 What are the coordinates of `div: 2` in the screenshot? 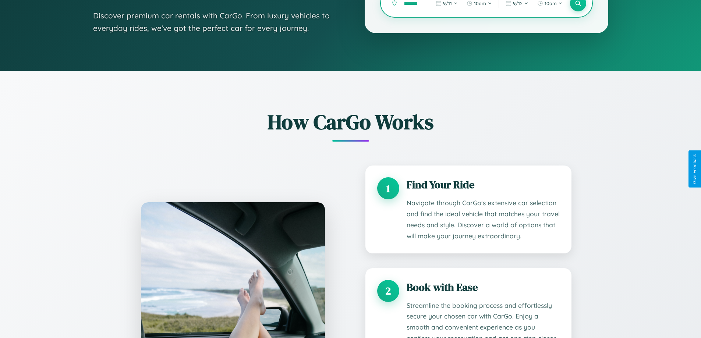 It's located at (388, 291).